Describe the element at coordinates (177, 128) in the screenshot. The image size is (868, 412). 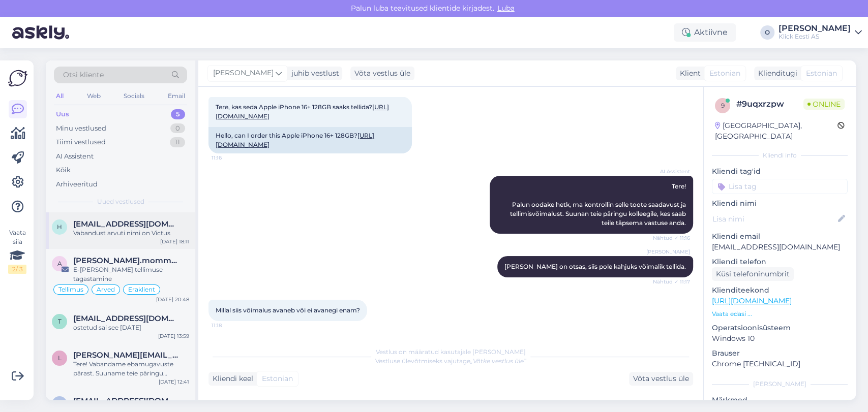
I see `div: 0` at that location.